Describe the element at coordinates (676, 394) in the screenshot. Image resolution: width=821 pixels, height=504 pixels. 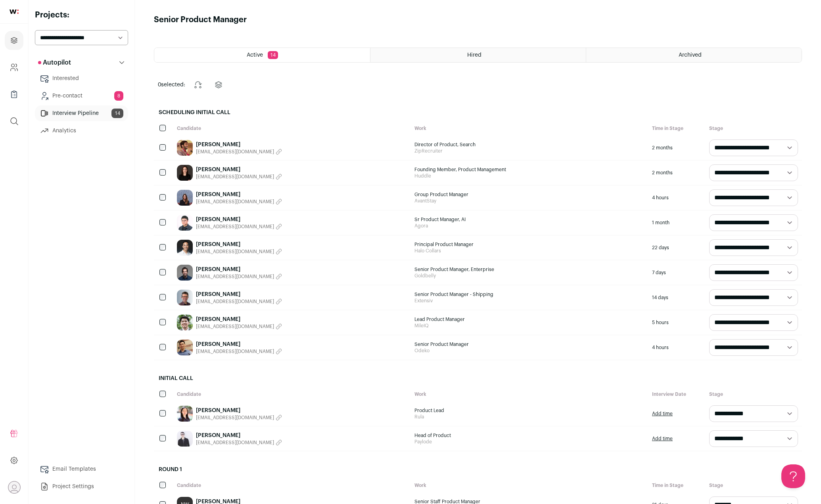
I see `div: Interview Date` at that location.